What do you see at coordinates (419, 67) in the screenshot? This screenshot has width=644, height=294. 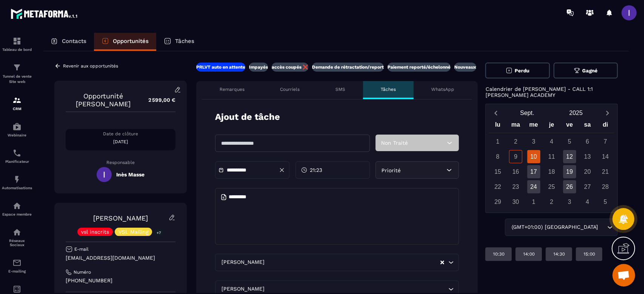 I see `p: Paiement reporté/échelonné` at bounding box center [419, 67].